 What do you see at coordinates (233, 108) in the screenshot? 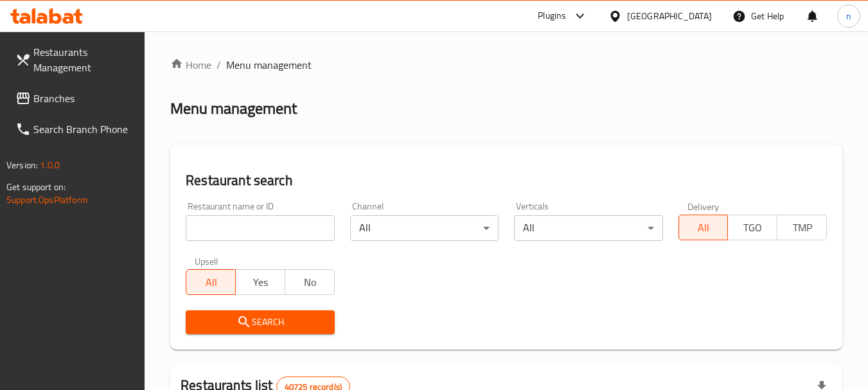
I see `h2: Menu management` at bounding box center [233, 108].